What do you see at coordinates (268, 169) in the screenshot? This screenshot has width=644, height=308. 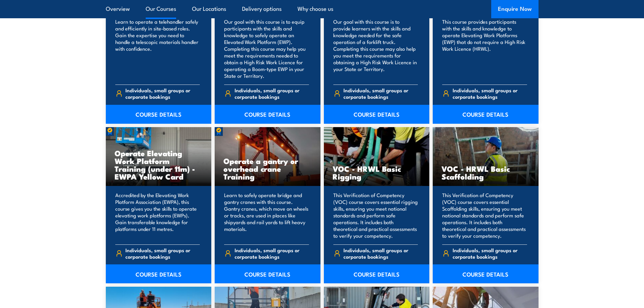 I see `h3: Operate a gantry or overhead crane Training` at bounding box center [268, 169].